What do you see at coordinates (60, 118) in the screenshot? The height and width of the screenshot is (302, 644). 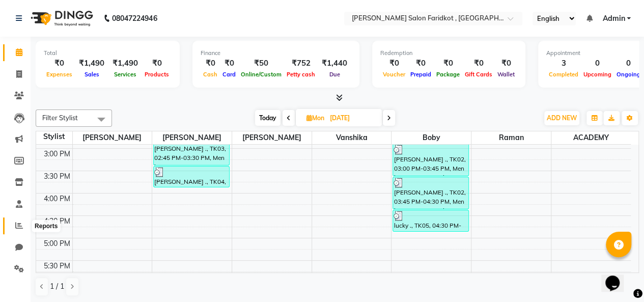 I see `span: Filter Stylist` at bounding box center [60, 118].